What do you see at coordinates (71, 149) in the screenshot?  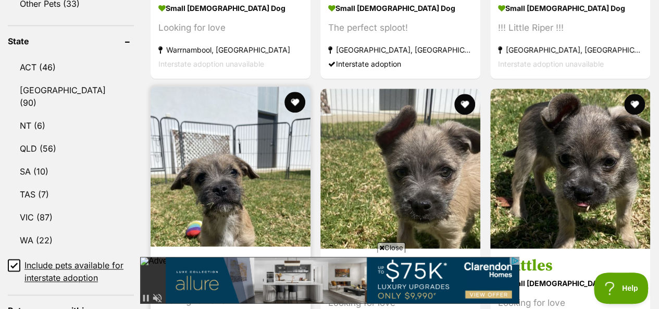 I see `a: QLD (56)` at bounding box center [71, 149].